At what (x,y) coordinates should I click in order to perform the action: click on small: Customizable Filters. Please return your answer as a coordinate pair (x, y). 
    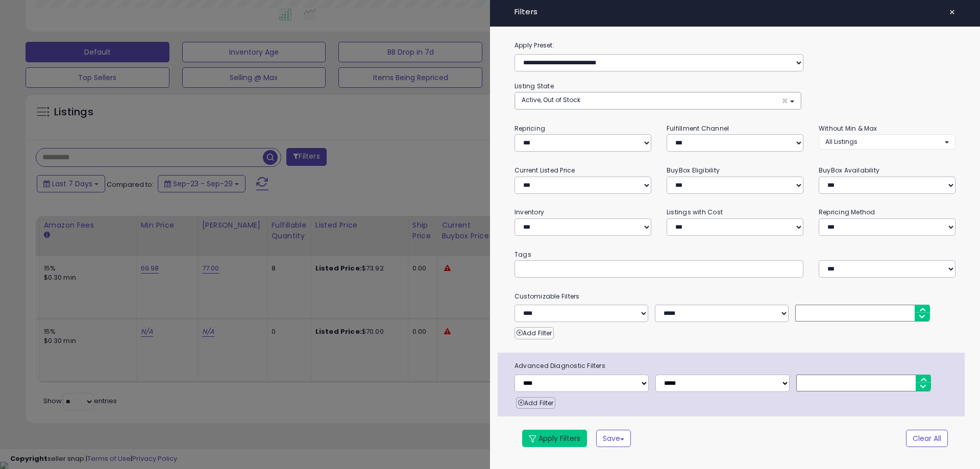
    Looking at the image, I should click on (735, 296).